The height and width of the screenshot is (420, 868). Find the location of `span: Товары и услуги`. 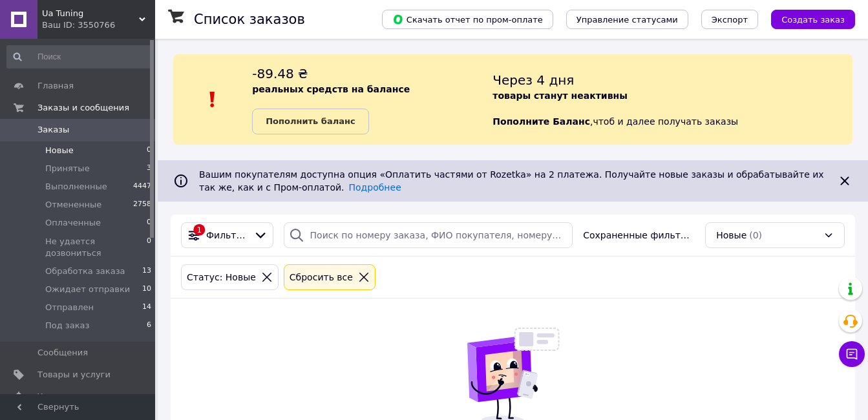

span: Товары и услуги is located at coordinates (74, 375).